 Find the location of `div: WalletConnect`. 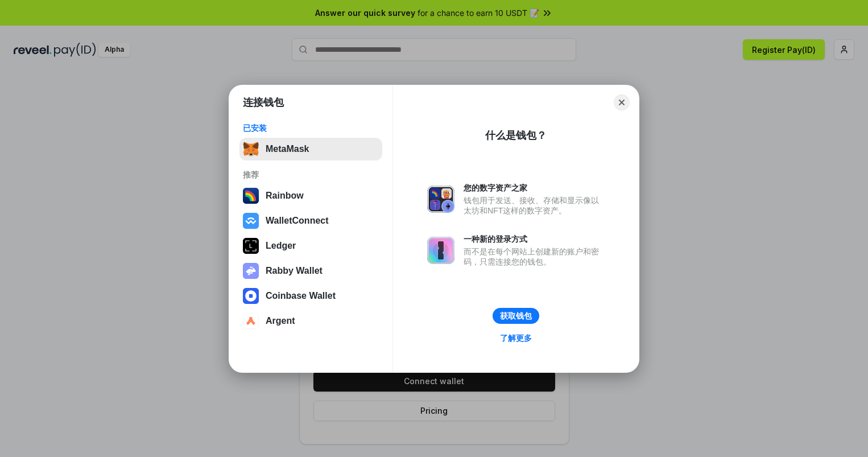

div: WalletConnect is located at coordinates (297, 220).